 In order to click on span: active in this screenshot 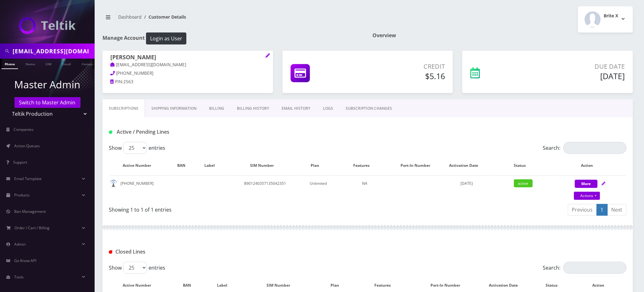, I will do `click(523, 183)`.